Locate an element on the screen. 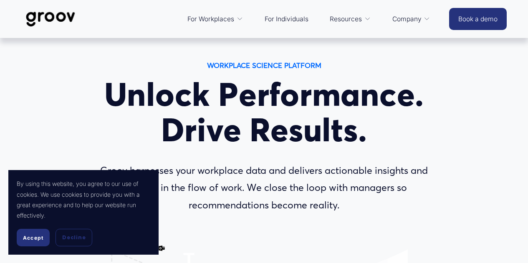 Image resolution: width=528 pixels, height=263 pixels. span: Accept is located at coordinates (33, 238).